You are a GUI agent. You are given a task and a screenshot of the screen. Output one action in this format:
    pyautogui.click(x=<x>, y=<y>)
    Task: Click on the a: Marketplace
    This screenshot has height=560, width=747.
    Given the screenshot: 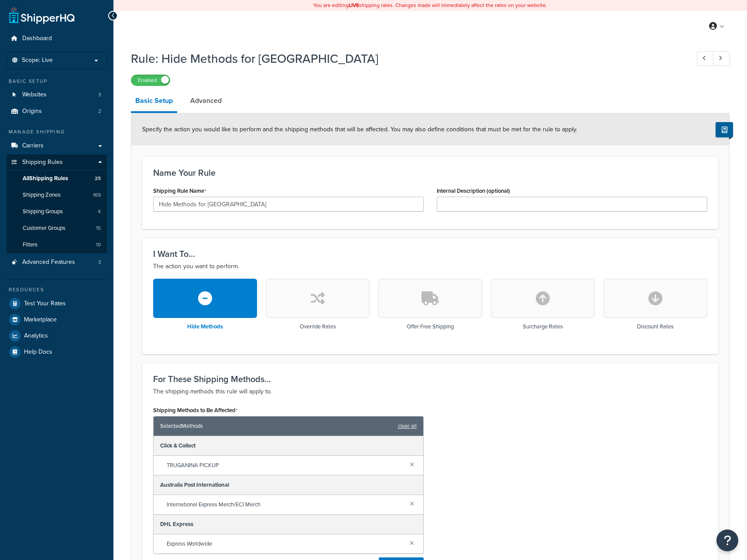 What is the action you would take?
    pyautogui.click(x=56, y=320)
    